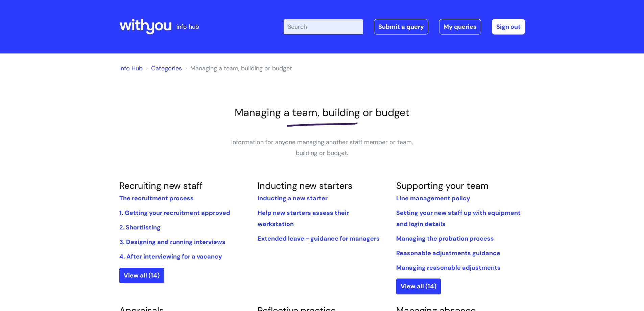 This screenshot has height=311, width=644. What do you see at coordinates (459, 219) in the screenshot?
I see `a: Setting your new staff up with equipment and login details` at bounding box center [459, 219].